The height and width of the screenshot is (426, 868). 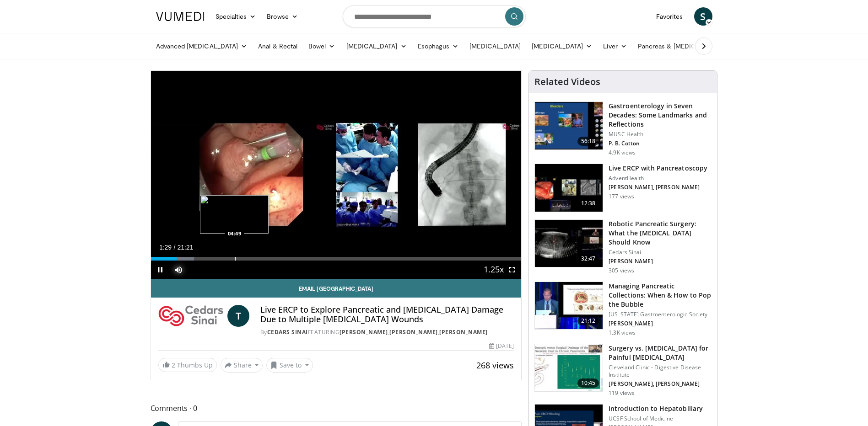 I want to click on span: T, so click(x=238, y=316).